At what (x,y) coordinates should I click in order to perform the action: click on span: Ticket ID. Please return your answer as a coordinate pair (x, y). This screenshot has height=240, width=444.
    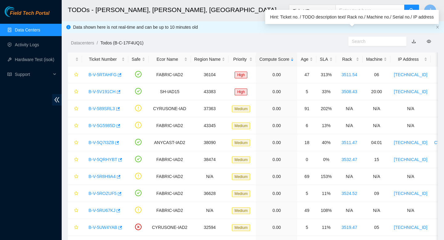
    Looking at the image, I should click on (313, 11).